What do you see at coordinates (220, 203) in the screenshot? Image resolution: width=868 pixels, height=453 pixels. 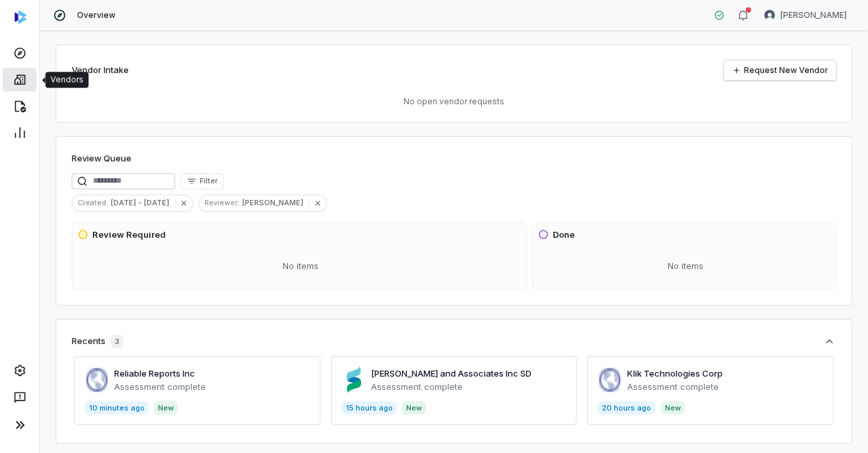 I see `span: Reviewer :` at bounding box center [220, 203].